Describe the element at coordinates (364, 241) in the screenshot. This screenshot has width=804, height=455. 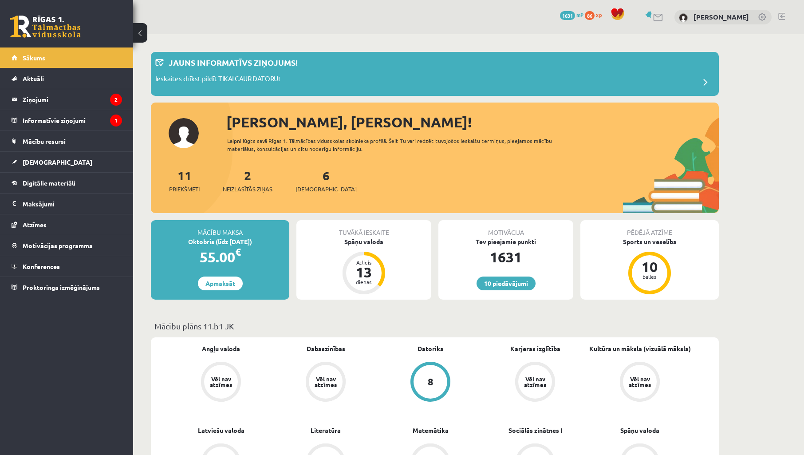
I see `div: Spāņu valoda` at that location.